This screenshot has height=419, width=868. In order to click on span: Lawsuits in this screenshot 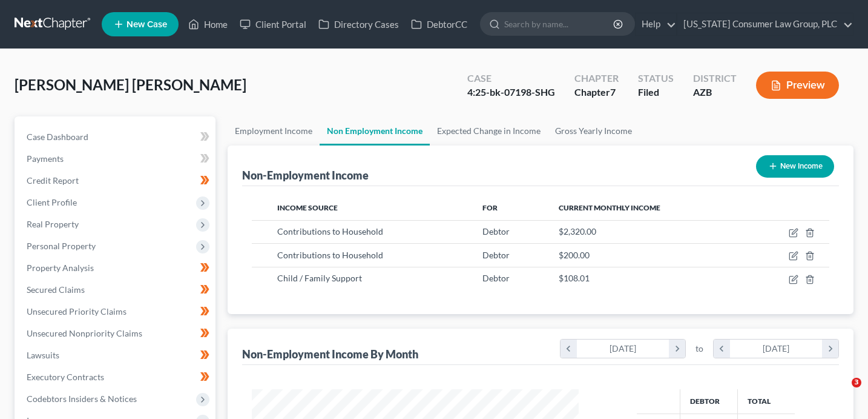, I will do `click(43, 354)`.